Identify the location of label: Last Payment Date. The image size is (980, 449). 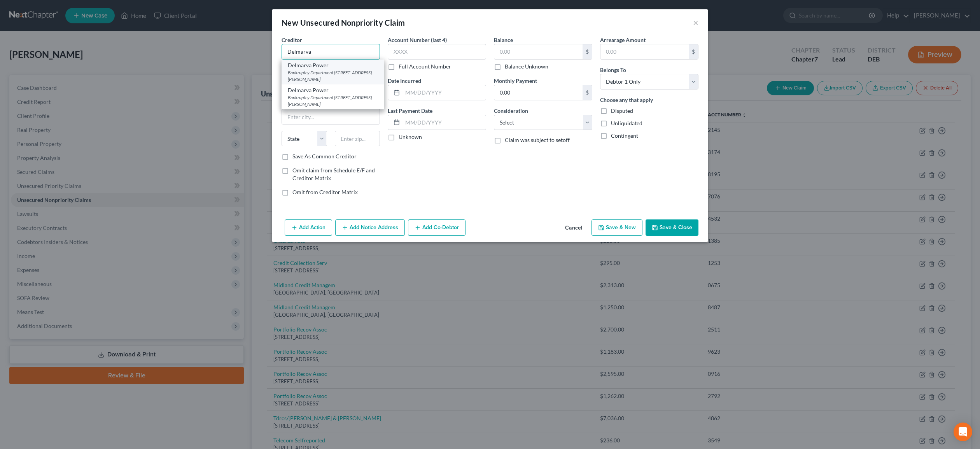
(410, 111).